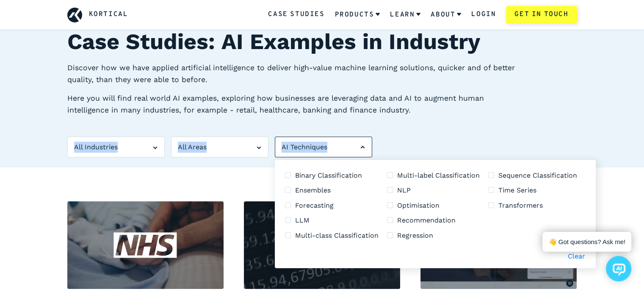  What do you see at coordinates (297, 74) in the screenshot?
I see `p: Discover how we have applied artificial intelligence to deliver high-value machine learning solut...` at bounding box center [297, 74].